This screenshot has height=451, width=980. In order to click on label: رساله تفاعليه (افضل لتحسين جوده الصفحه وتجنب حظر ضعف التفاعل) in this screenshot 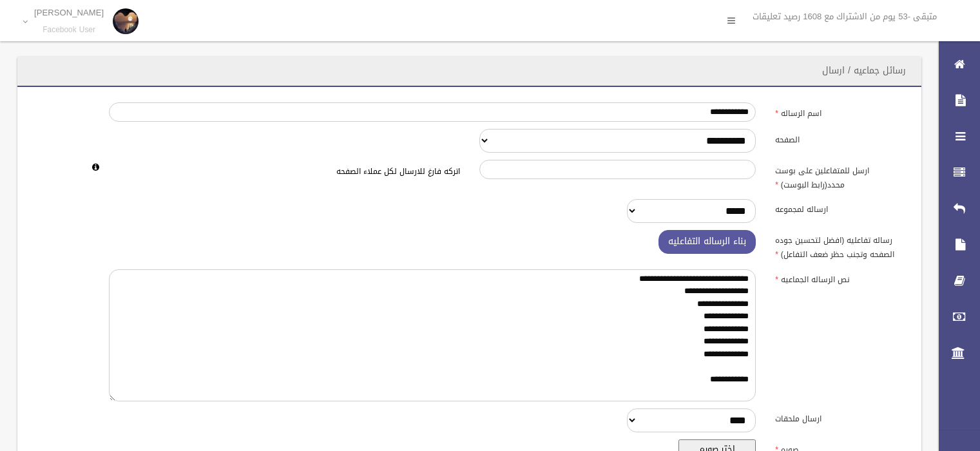, I will do `click(839, 246)`.